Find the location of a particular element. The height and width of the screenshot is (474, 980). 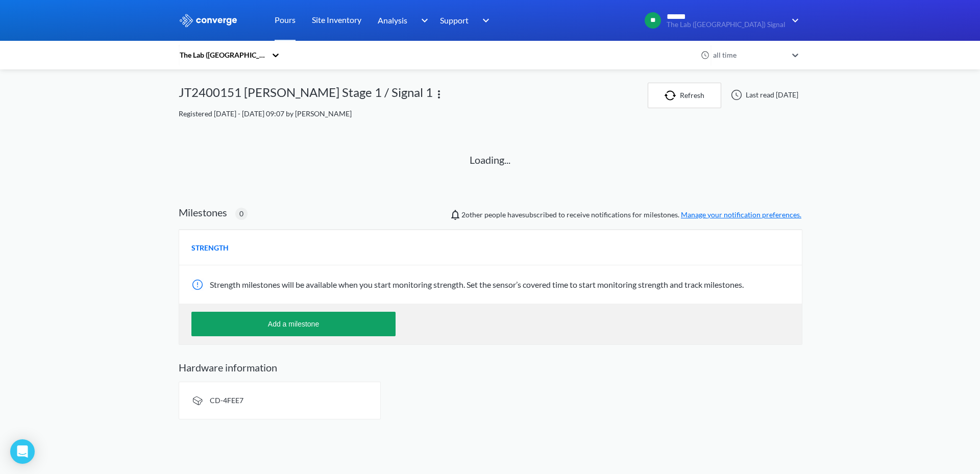

span: Analysis is located at coordinates (393, 20).